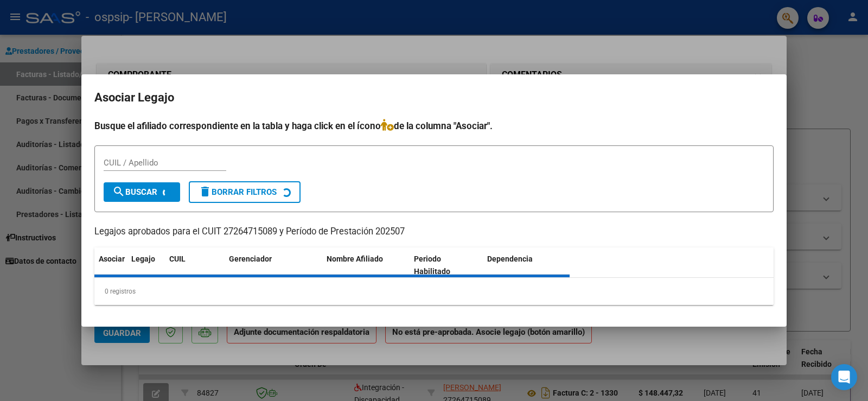 The width and height of the screenshot is (868, 401). What do you see at coordinates (205, 191) in the screenshot?
I see `mat-icon: delete` at bounding box center [205, 191].